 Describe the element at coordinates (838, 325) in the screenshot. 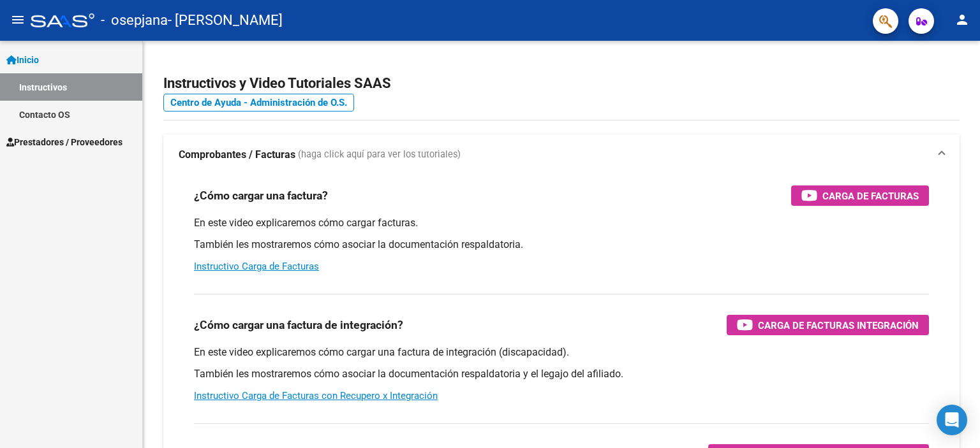

I see `span: Carga de Facturas Integración` at that location.